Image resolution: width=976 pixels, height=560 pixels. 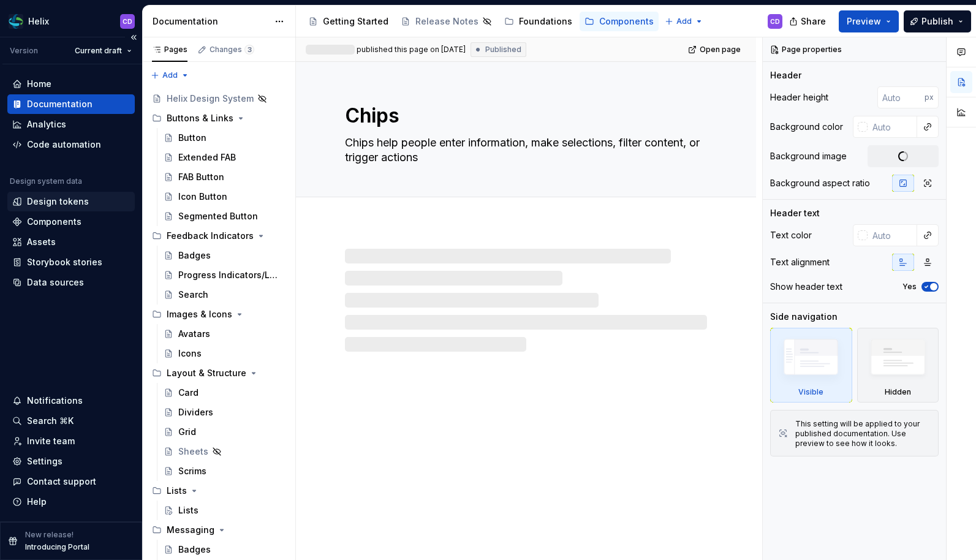 What do you see at coordinates (46, 125) in the screenshot?
I see `div: Analytics` at bounding box center [46, 125].